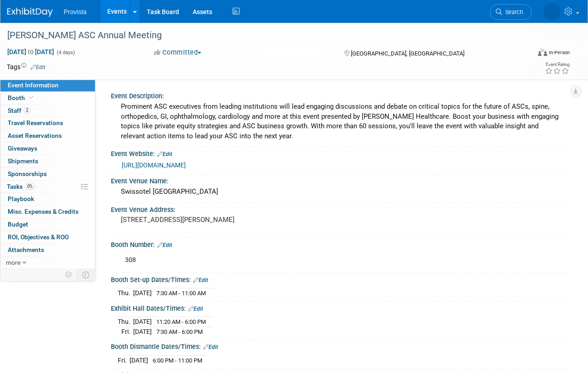 The width and height of the screenshot is (588, 373). Describe the element at coordinates (177, 360) in the screenshot. I see `span: 6:00 PM - 11:00 PM` at that location.